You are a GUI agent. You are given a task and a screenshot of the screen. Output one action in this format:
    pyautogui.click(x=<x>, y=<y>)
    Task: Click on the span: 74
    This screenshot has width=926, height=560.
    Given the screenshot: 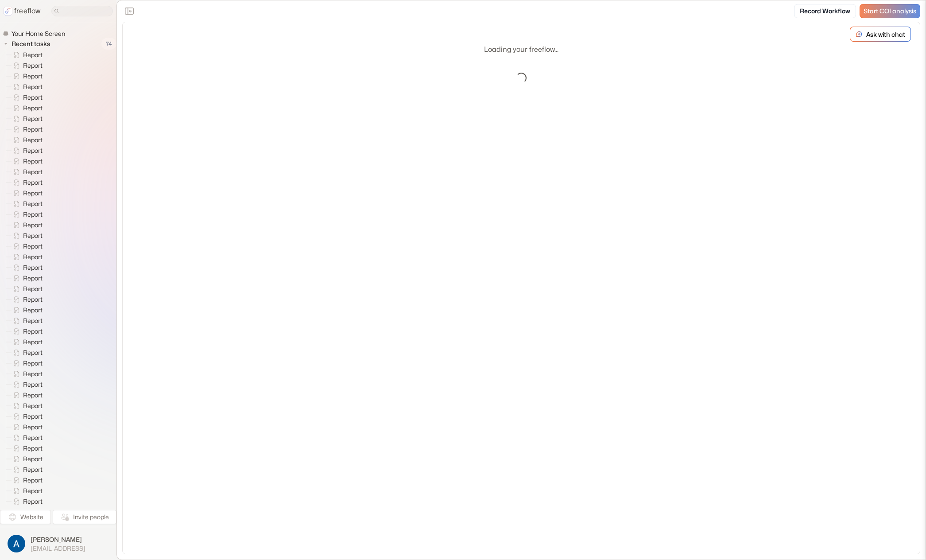 What is the action you would take?
    pyautogui.click(x=109, y=44)
    